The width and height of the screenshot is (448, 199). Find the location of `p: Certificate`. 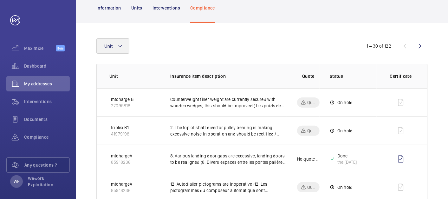

p: Certificate is located at coordinates (401, 76).